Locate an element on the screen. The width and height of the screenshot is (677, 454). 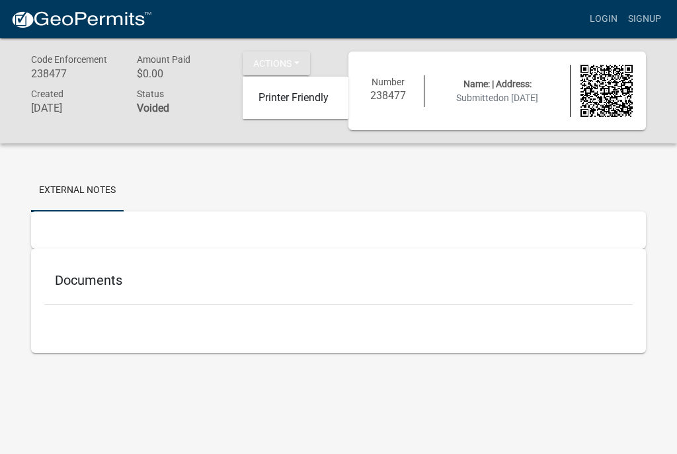
span: Status is located at coordinates (150, 94).